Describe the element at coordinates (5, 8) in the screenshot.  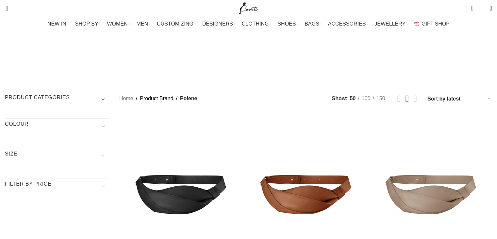
I see `a: Search` at that location.